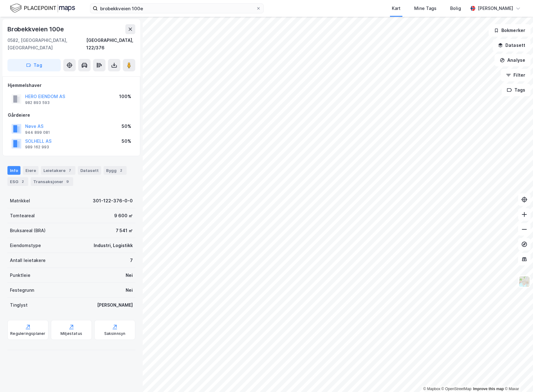 Image resolution: width=533 pixels, height=392 pixels. Describe the element at coordinates (27, 231) in the screenshot. I see `div: Bruksareal (BRA)` at that location.